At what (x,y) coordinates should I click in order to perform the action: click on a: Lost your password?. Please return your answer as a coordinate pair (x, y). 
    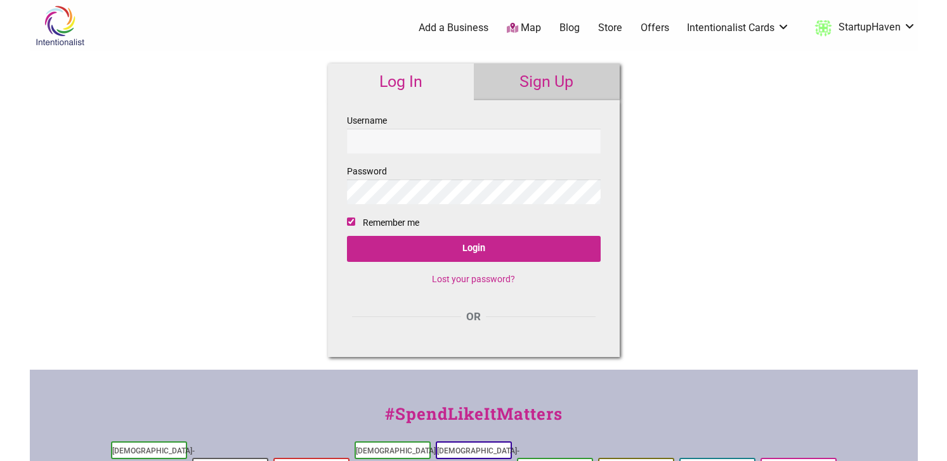
    Looking at the image, I should click on (473, 279).